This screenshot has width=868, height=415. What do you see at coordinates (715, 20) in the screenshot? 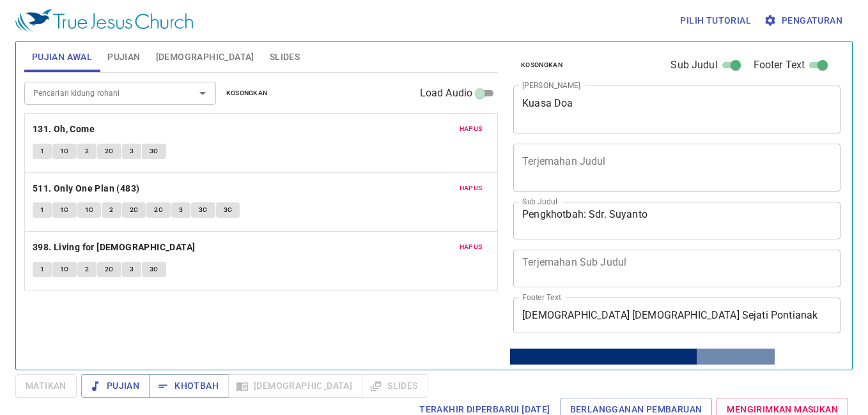
I see `span: Pilih tutorial` at bounding box center [715, 20].